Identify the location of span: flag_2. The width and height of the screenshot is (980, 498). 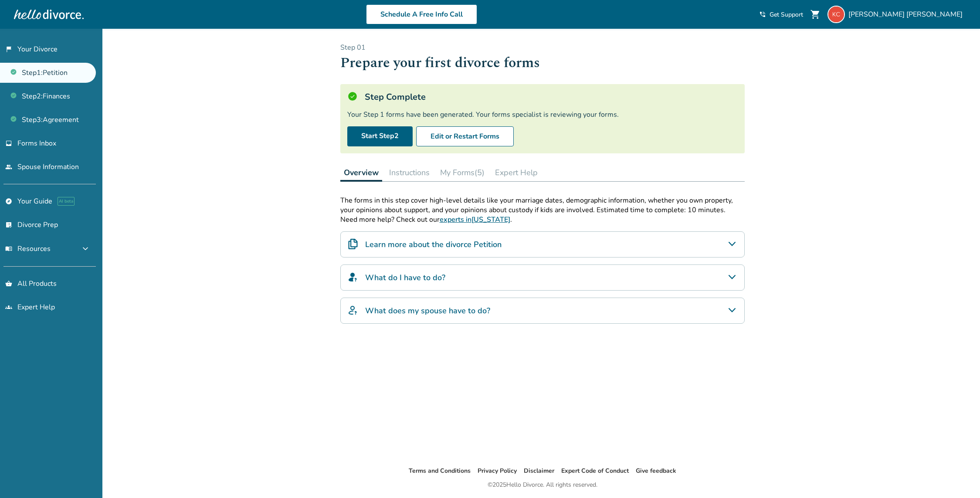
(9, 49).